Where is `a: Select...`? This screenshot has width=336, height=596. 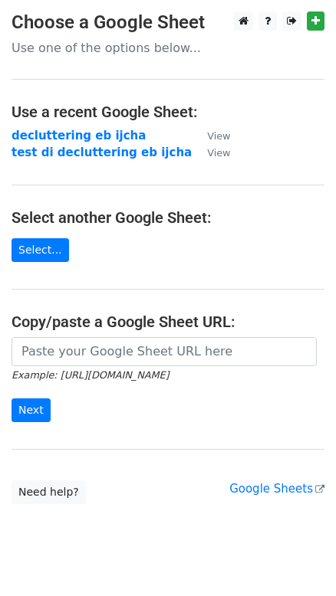 a: Select... is located at coordinates (40, 250).